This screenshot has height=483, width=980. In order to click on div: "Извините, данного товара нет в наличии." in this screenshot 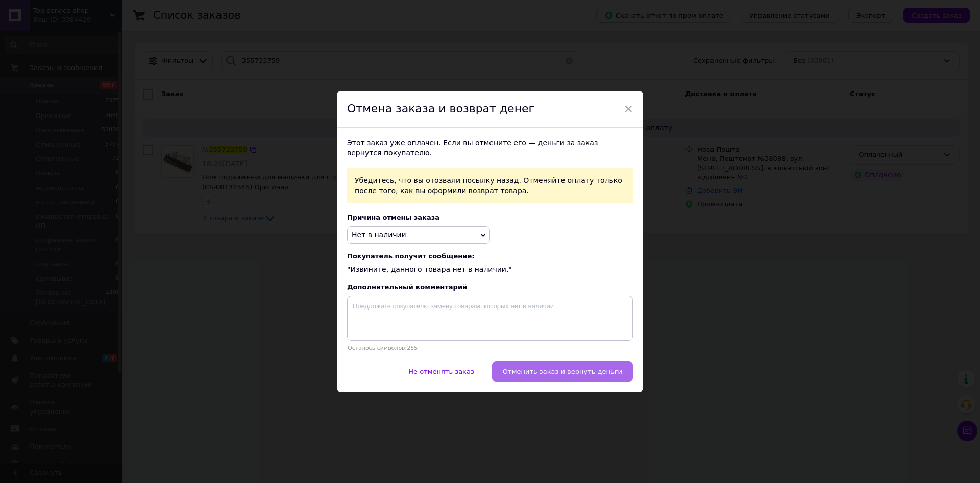, I will do `click(490, 263)`.